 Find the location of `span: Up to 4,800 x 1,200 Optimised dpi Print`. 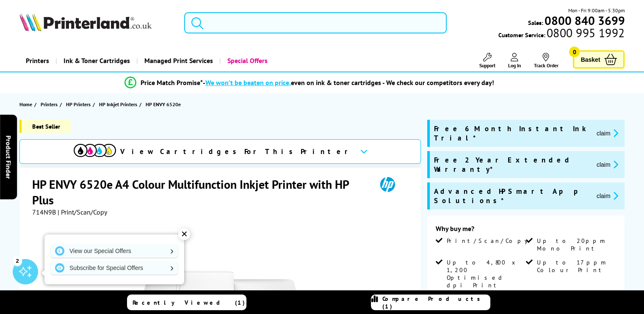

span: Up to 4,800 x 1,200 Optimised dpi Print is located at coordinates (485, 274).